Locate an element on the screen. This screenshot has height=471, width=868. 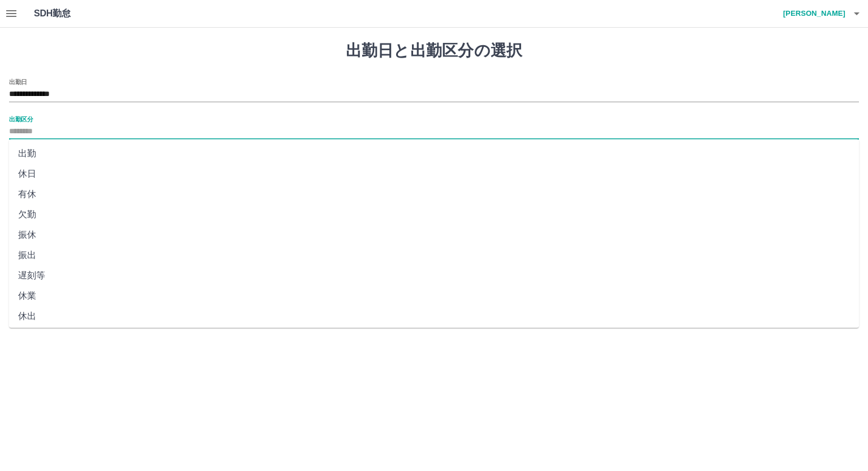
li: 有休 is located at coordinates (434, 194).